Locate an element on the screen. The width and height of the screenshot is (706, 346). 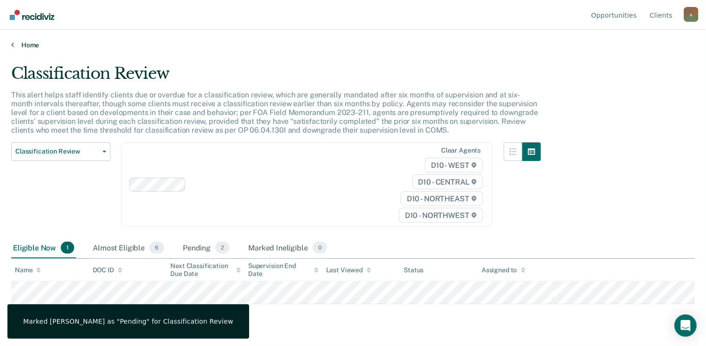
span: D10 - CENTRAL is located at coordinates (447, 182).